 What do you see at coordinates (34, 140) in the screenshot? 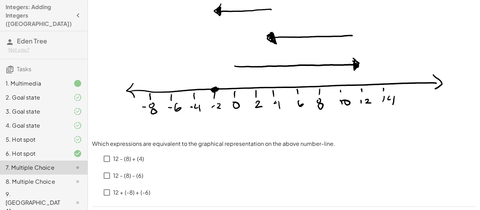
I see `div: 5. Hot spot` at bounding box center [34, 140].